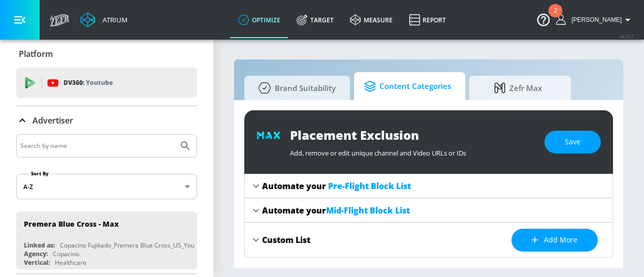 This screenshot has height=277, width=644. Describe the element at coordinates (151, 245) in the screenshot. I see `div: Copacino Fujikado_Premera Blue Cross_US_YouTube_GoogleAds` at that location.